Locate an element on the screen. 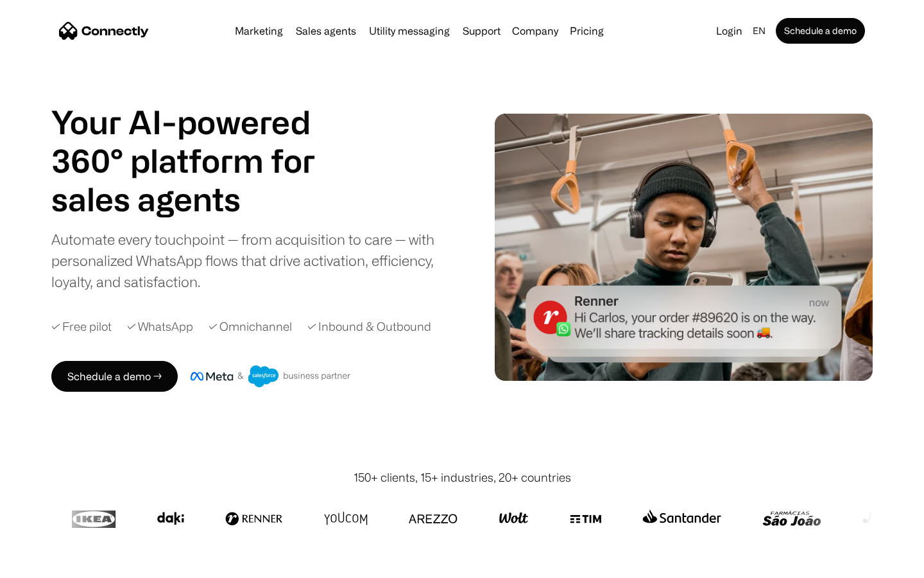 This screenshot has width=924, height=578. a: Marketing is located at coordinates (258, 31).